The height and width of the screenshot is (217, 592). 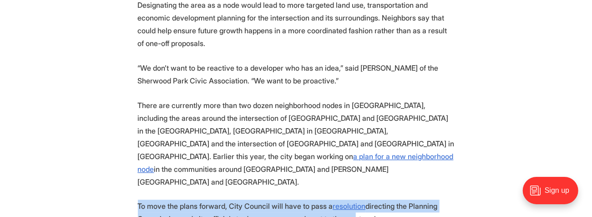 I want to click on u: a plan for a new neighborhood node, so click(x=296, y=162).